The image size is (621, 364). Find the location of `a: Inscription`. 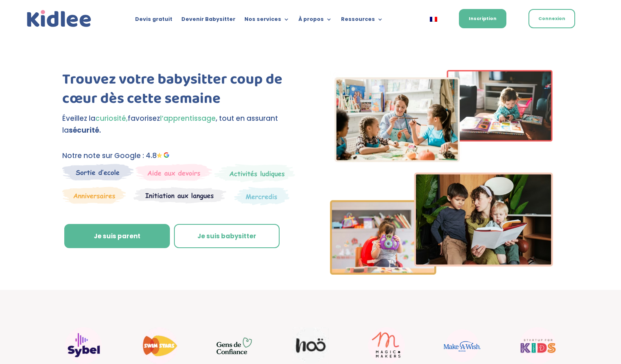

a: Inscription is located at coordinates (482, 18).